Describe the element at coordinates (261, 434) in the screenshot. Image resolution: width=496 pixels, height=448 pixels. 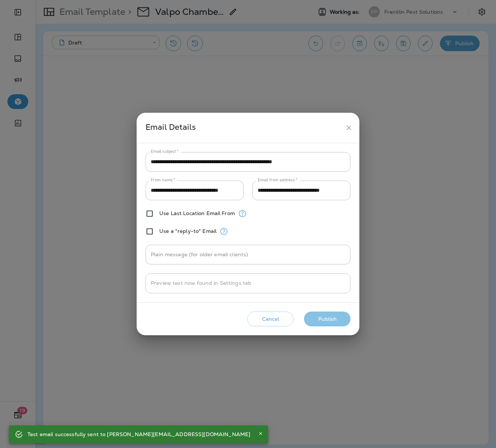
I see `button: Close` at that location.